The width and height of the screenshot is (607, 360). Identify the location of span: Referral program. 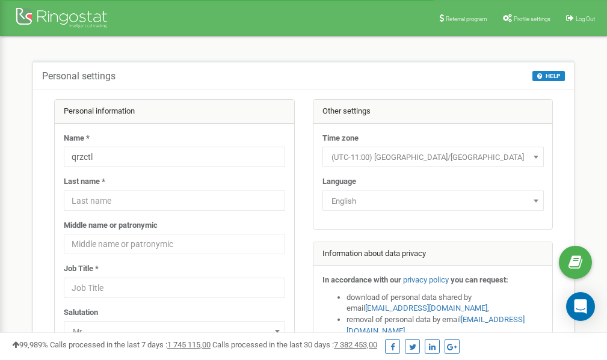
(466, 19).